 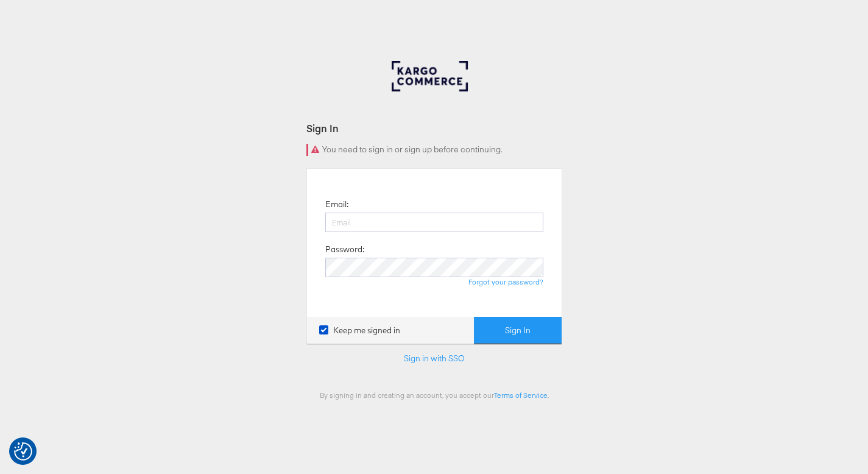 What do you see at coordinates (434, 394) in the screenshot?
I see `div: By signing in and creating an account, you accept our .` at bounding box center [434, 394].